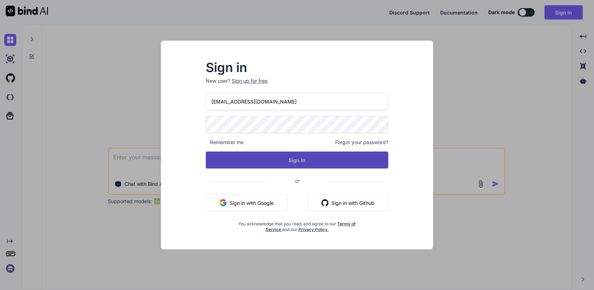  What do you see at coordinates (297, 160) in the screenshot?
I see `button: Sign In` at bounding box center [297, 160].